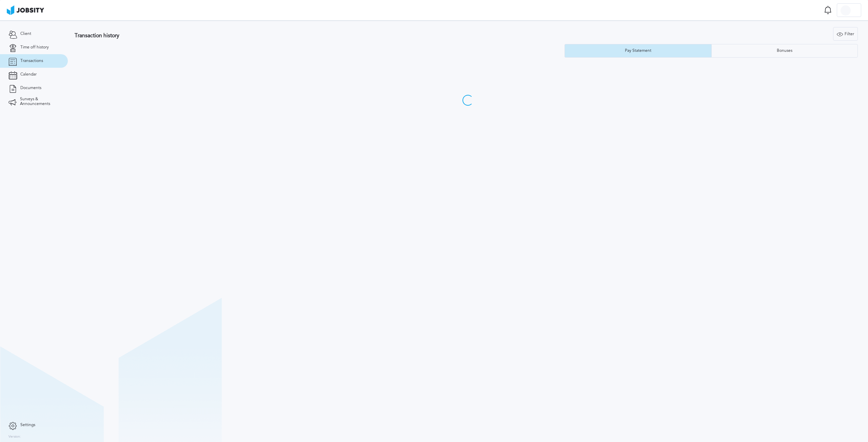 The width and height of the screenshot is (868, 442). Describe the element at coordinates (25, 34) in the screenshot. I see `span: Client` at that location.